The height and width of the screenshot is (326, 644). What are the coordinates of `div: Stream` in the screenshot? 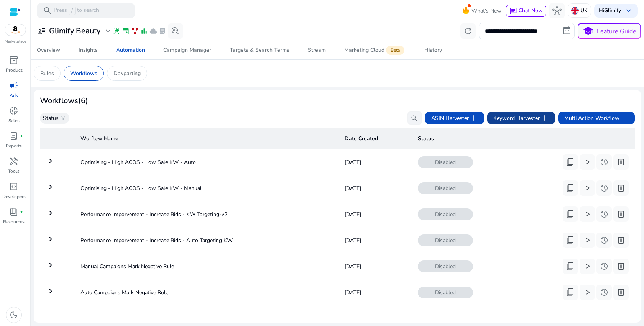 It's located at (317, 50).